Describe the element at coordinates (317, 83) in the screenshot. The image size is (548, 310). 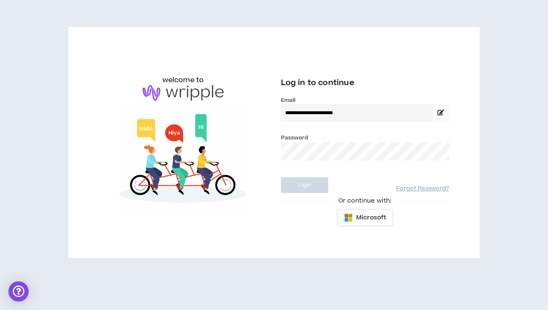
I see `span: Log in to continue` at that location.